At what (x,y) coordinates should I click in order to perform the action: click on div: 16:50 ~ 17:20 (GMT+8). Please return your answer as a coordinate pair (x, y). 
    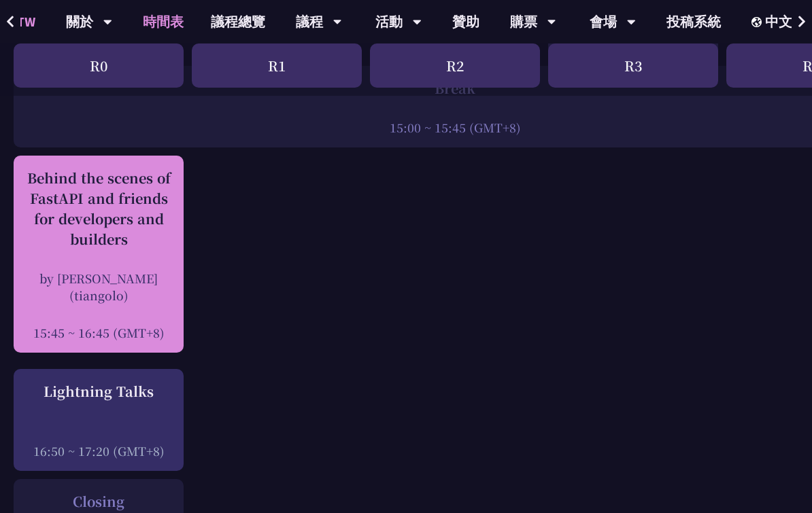
    Looking at the image, I should click on (98, 451).